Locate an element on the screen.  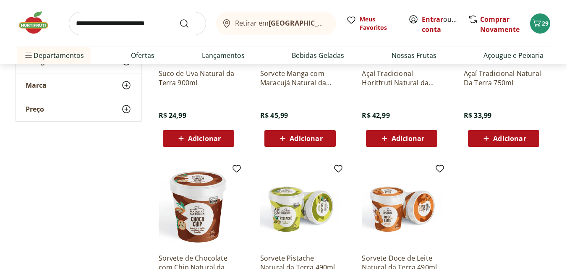
a: Bebidas Geladas is located at coordinates (318, 55).